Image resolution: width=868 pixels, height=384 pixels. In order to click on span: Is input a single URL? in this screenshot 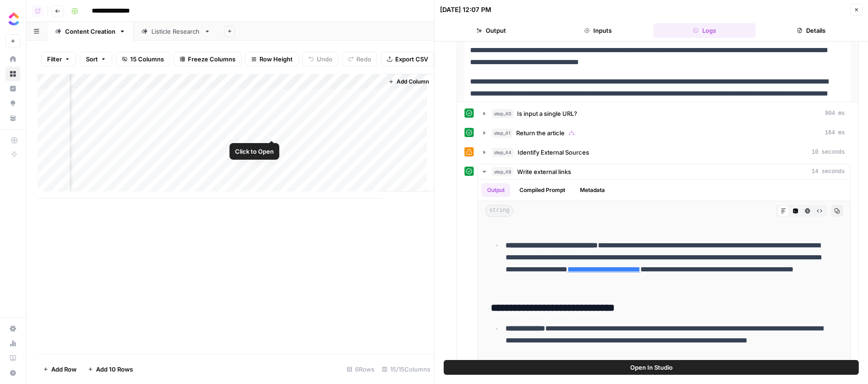, I will do `click(547, 114)`.